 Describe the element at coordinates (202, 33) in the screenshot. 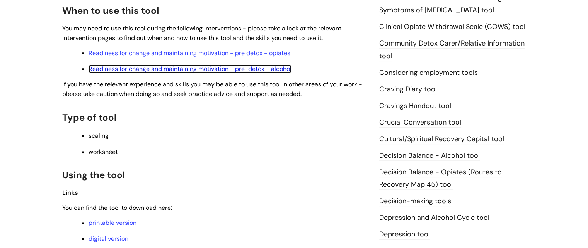

I see `span: You may need to use this tool during the following interventions - please take a look at the rele...` at that location.